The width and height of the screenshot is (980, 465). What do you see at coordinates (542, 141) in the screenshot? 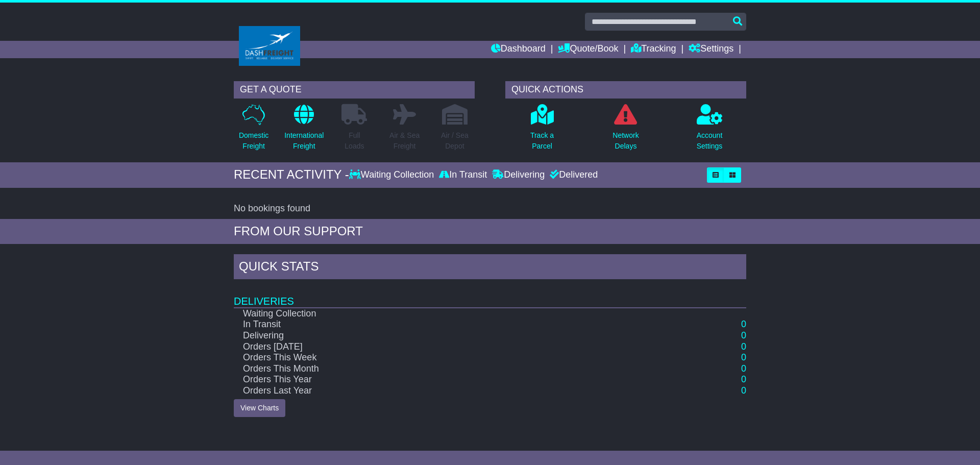
I see `p: Track a Parcel` at bounding box center [542, 141].